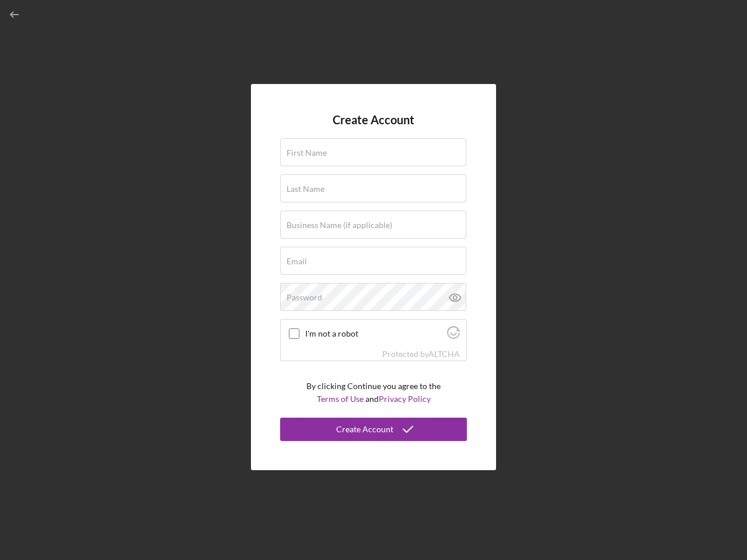 The image size is (747, 560). What do you see at coordinates (339, 225) in the screenshot?
I see `label: Business Name (if applicable)` at bounding box center [339, 225].